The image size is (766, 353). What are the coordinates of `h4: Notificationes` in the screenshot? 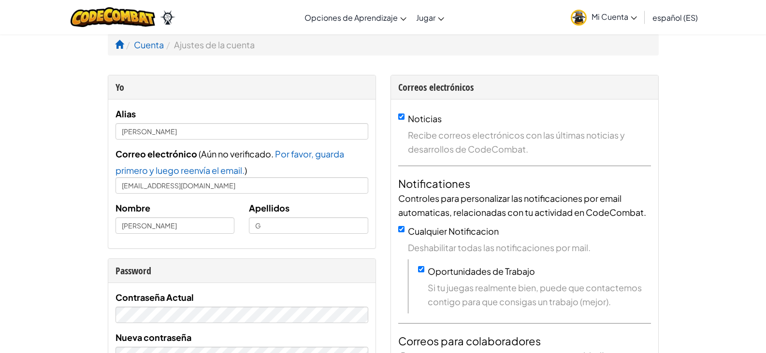 It's located at (525, 184).